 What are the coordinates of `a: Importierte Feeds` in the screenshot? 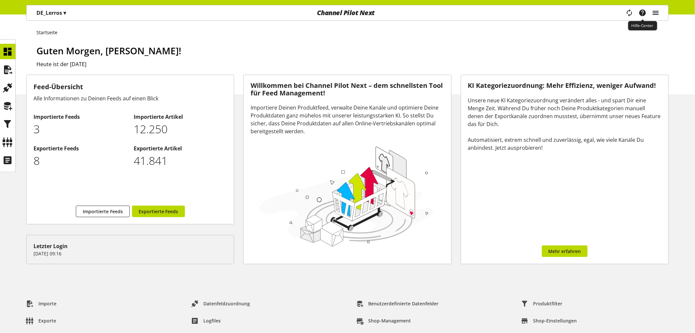 It's located at (103, 211).